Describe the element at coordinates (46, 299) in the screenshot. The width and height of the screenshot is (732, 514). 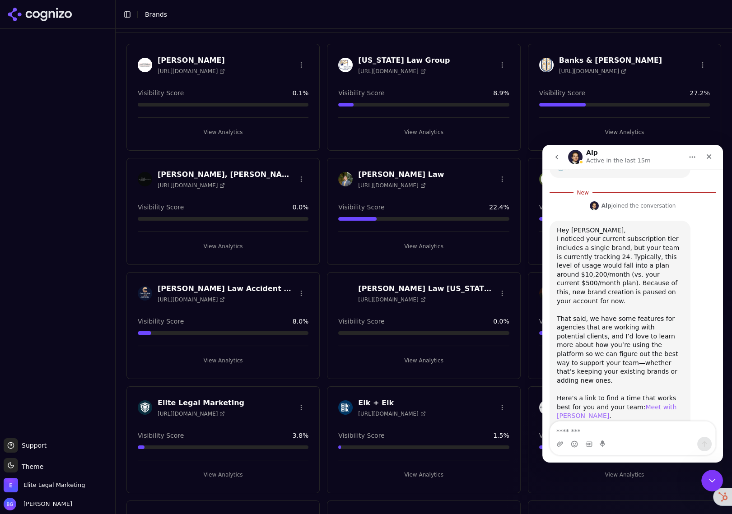
I see `button: Gif picker` at that location.